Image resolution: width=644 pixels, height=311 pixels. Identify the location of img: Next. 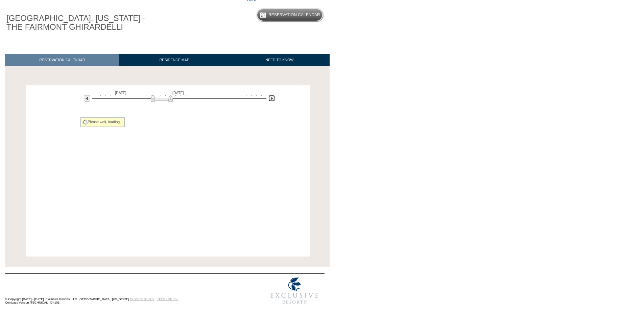
(272, 98).